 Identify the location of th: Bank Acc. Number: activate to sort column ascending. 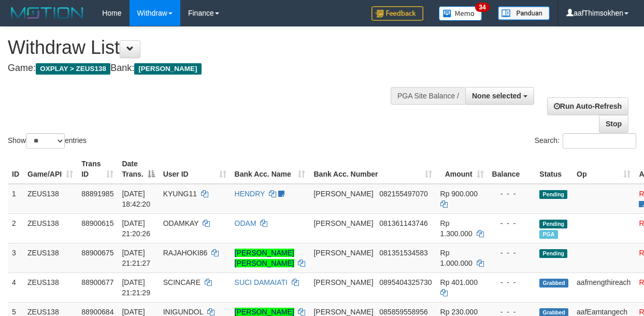
(372, 169).